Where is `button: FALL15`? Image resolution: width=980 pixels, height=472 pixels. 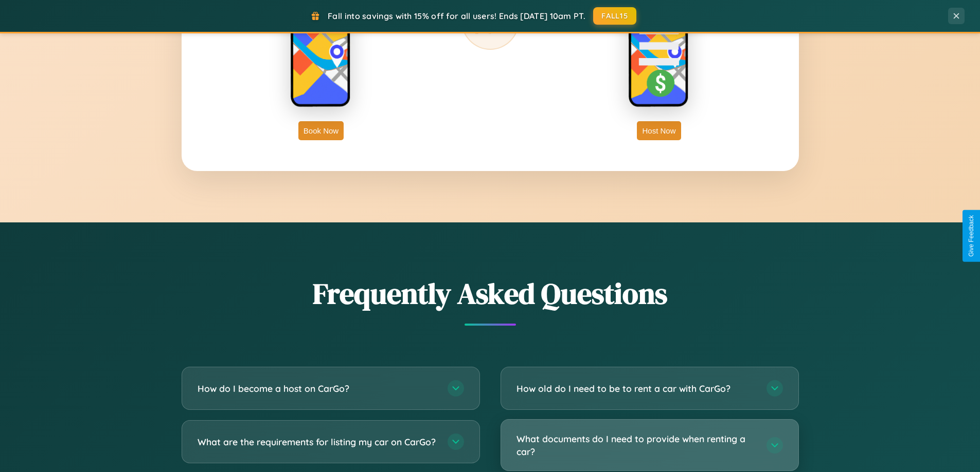 button: FALL15 is located at coordinates (615, 16).